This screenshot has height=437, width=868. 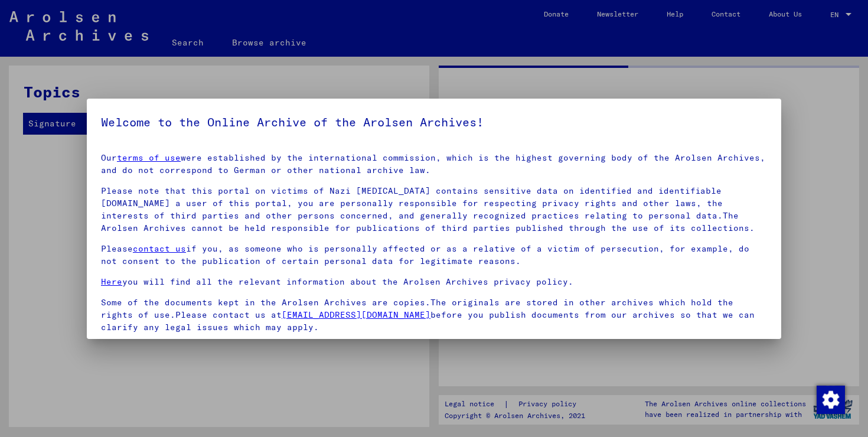 I want to click on a: terms of use, so click(x=149, y=157).